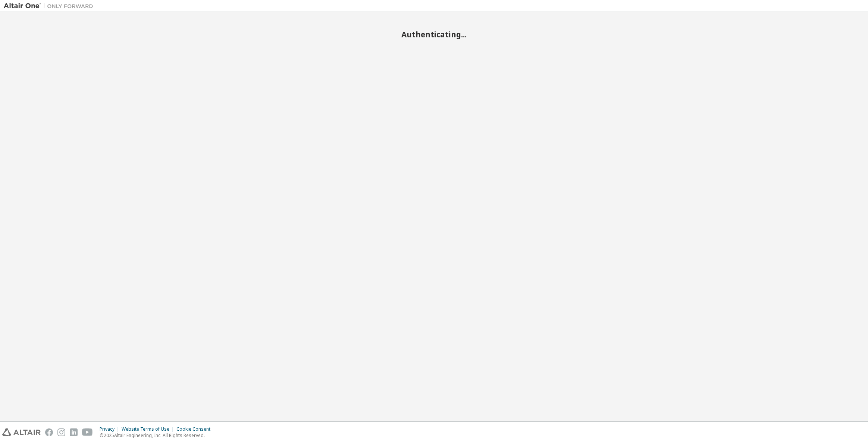 The image size is (868, 443). What do you see at coordinates (149, 429) in the screenshot?
I see `div: Website Terms of Use` at bounding box center [149, 429].